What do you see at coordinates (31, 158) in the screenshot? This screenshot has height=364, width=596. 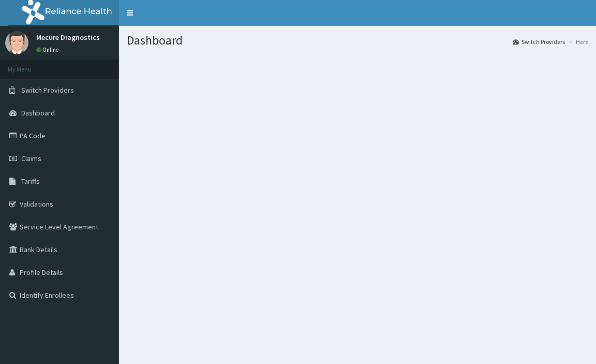 I see `span: Claims` at bounding box center [31, 158].